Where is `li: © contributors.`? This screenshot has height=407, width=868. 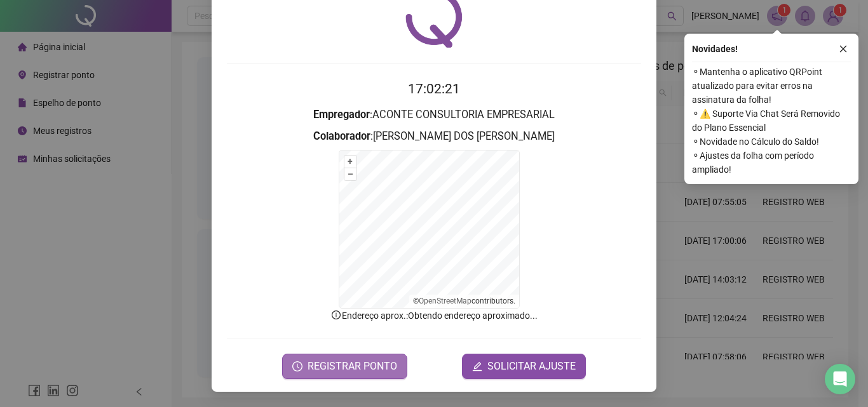
li: © contributors. is located at coordinates (464, 301).